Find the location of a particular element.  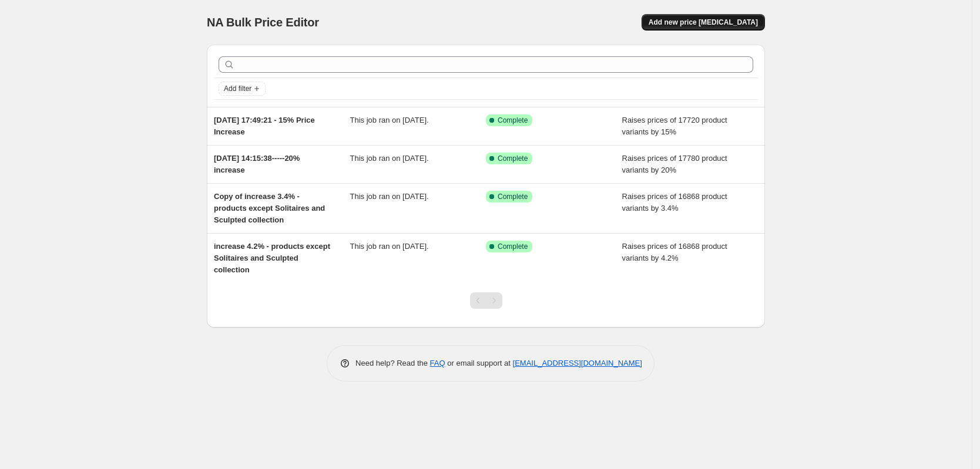

span: increase 4.2% - products except Solitaires and Sculpted collection is located at coordinates (272, 258).